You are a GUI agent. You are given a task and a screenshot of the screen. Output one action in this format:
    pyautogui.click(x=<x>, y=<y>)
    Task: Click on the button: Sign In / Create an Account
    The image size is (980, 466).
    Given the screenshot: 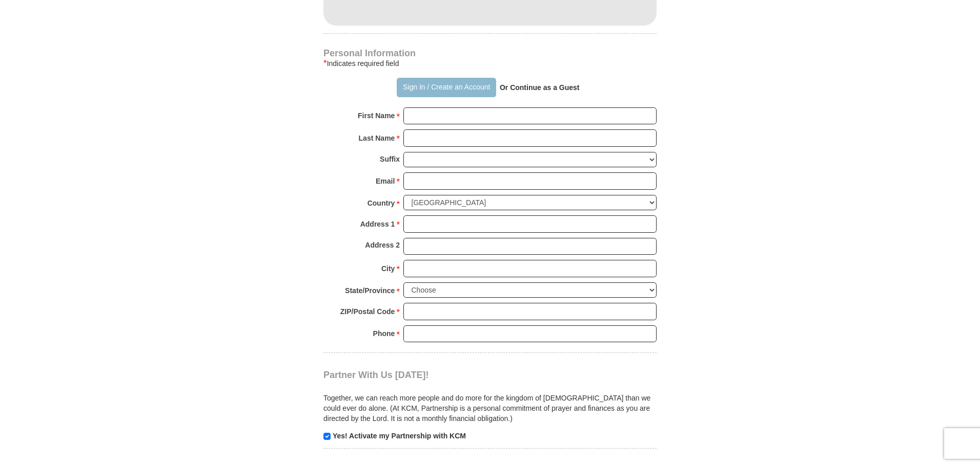 What is the action you would take?
    pyautogui.click(x=446, y=88)
    